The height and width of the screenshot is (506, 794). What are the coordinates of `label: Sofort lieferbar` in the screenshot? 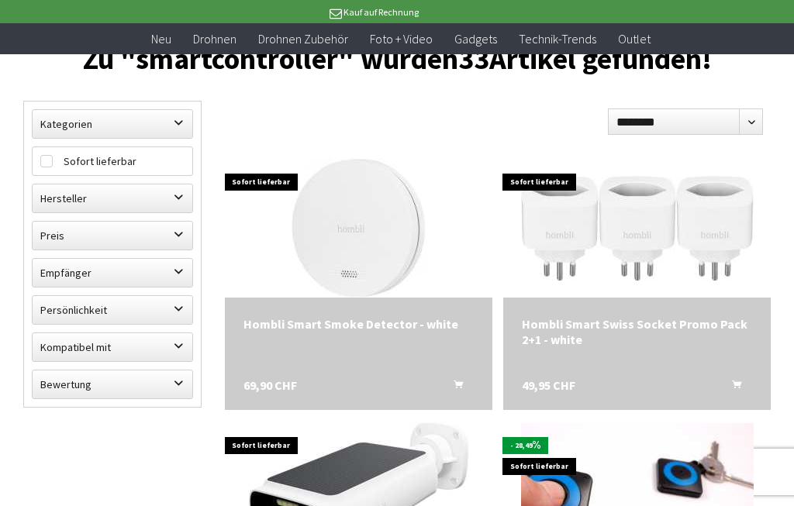 It's located at (112, 161).